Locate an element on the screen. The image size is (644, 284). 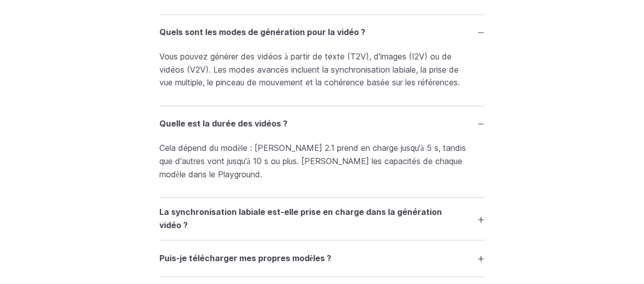
font: La synchronisation labiale est-elle prise en charge dans la génération vidéo ? is located at coordinates (300, 218).